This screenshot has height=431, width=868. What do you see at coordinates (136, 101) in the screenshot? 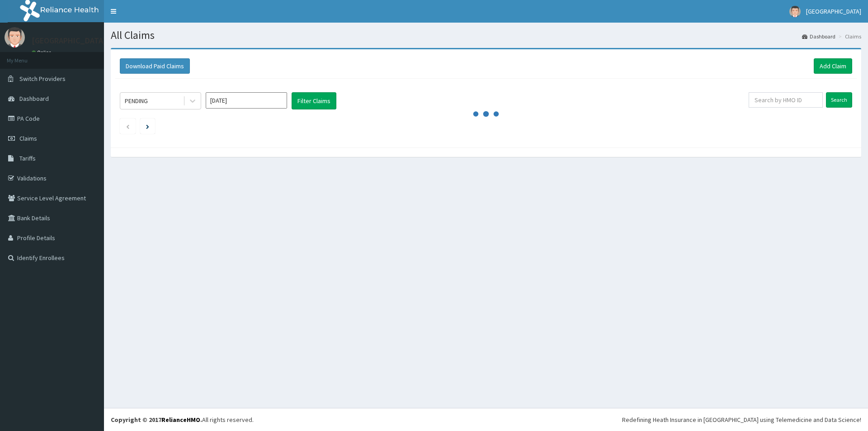
I see `div: PENDING` at bounding box center [136, 101].